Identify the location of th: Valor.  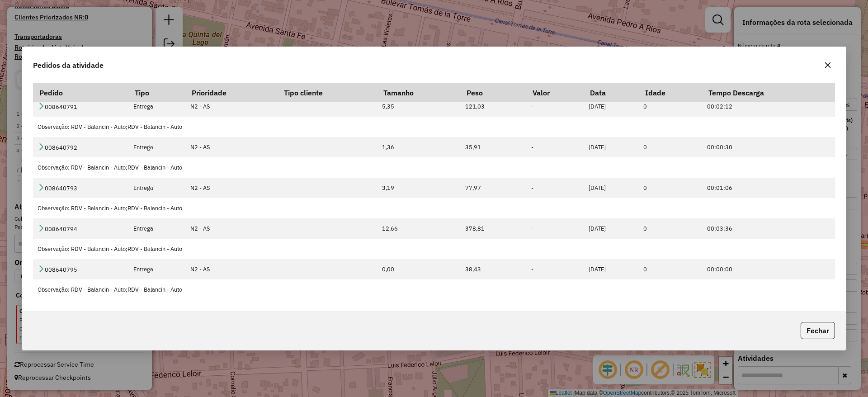
(554, 93).